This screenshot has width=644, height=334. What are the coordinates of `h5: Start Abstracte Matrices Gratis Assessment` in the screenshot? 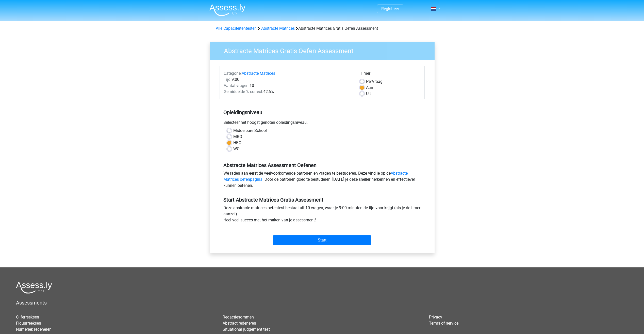 It's located at (322, 200).